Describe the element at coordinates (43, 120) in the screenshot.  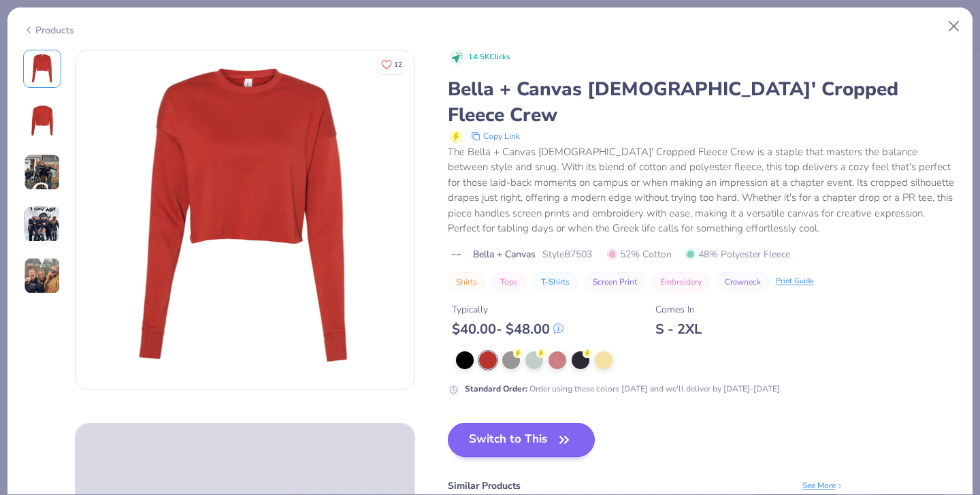
I see `img: Back` at that location.